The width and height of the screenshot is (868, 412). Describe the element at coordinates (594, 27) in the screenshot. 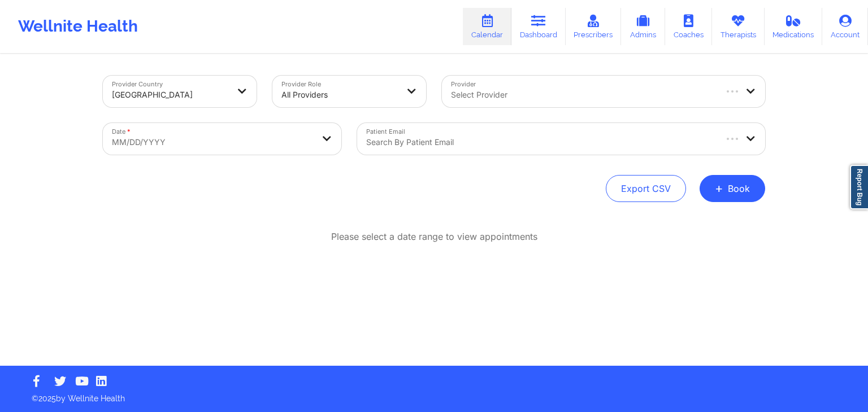

I see `a: Prescribers` at that location.